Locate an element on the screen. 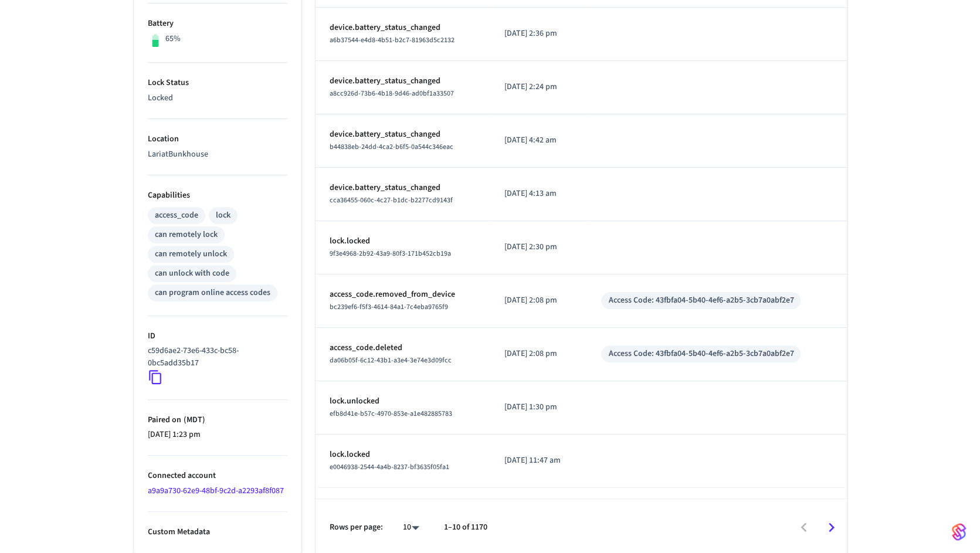  p: Locked is located at coordinates (217, 98).